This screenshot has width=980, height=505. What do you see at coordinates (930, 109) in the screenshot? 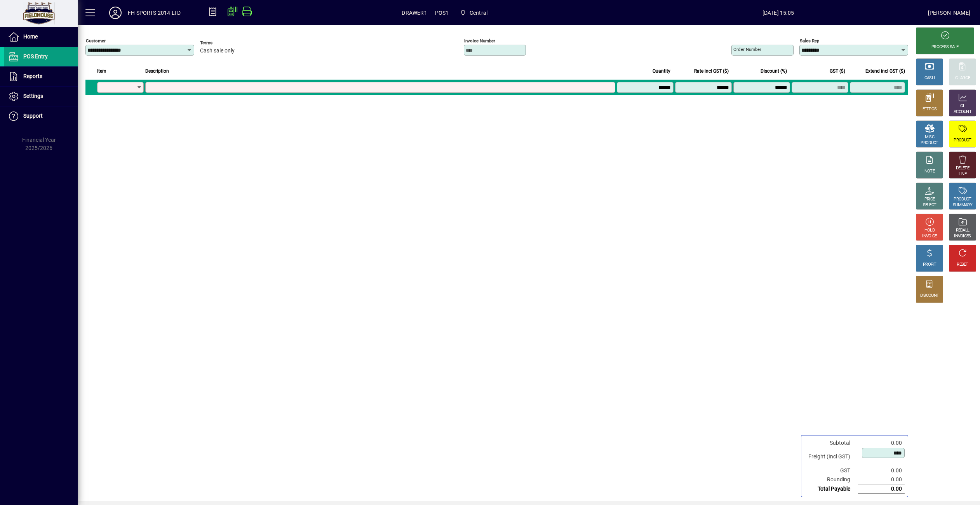
I see `div: EFTPOS` at bounding box center [930, 109].